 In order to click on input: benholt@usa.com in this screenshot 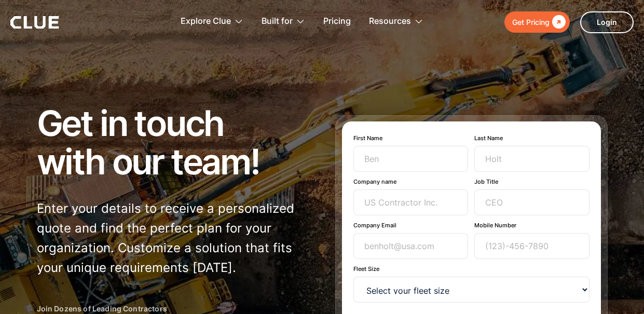, I will do `click(411, 246)`.